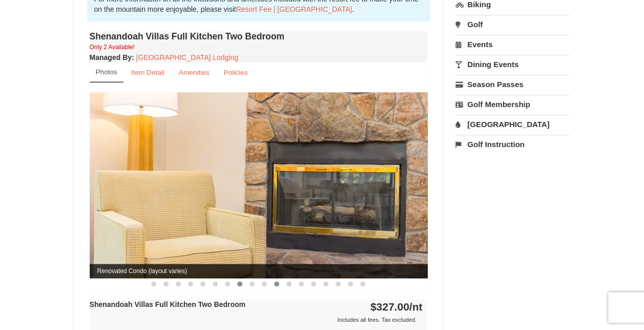  Describe the element at coordinates (107, 71) in the screenshot. I see `small: Photos` at that location.